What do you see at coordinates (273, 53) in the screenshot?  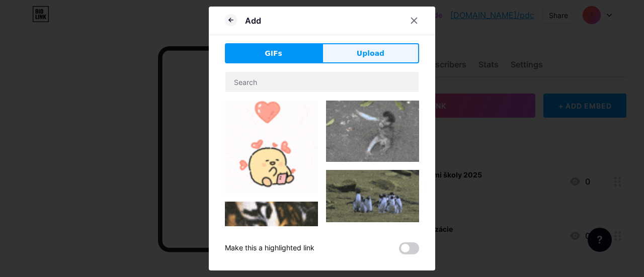 I see `button: GIFs` at bounding box center [273, 53].